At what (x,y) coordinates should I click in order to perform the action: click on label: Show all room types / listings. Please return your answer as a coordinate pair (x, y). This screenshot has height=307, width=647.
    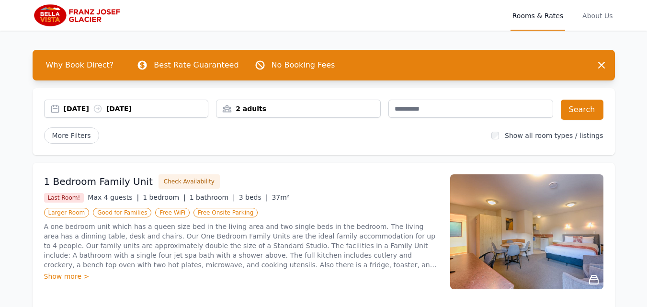
    Looking at the image, I should click on (554, 136).